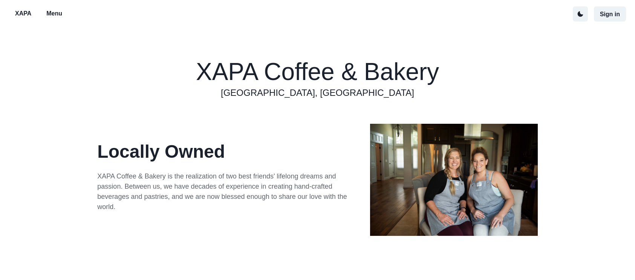 This screenshot has height=280, width=635. What do you see at coordinates (317, 72) in the screenshot?
I see `h1: XAPA Coffee & Bakery` at bounding box center [317, 72].